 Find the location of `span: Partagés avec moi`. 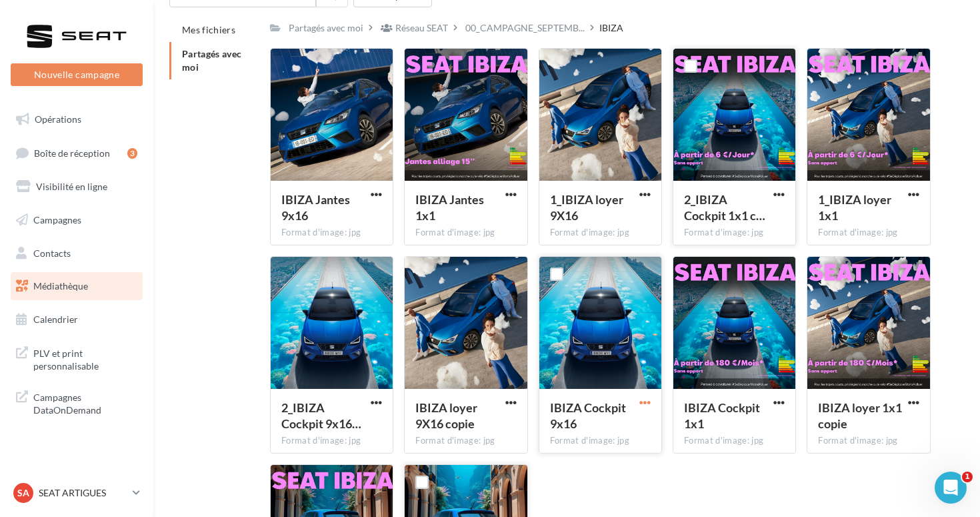

span: Partagés avec moi is located at coordinates (212, 60).